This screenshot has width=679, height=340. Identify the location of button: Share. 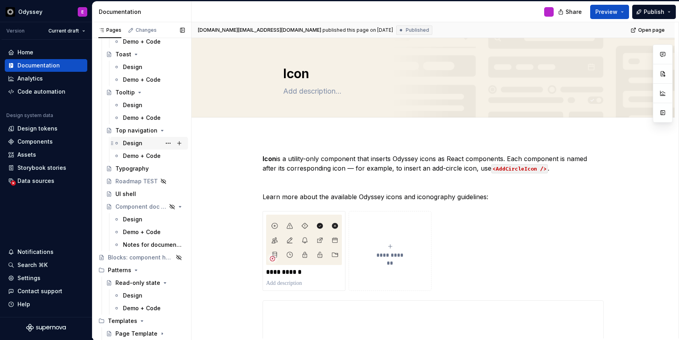
(571, 12).